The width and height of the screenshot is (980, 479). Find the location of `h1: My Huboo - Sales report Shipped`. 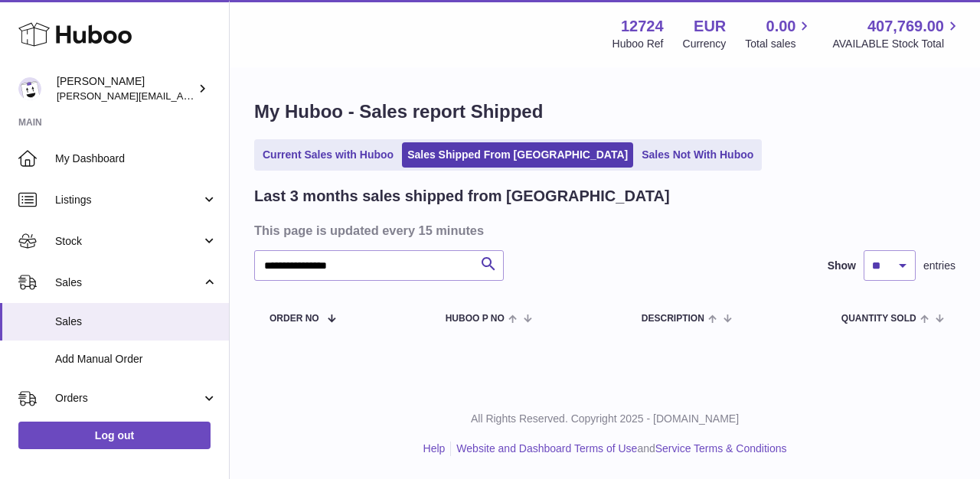

h1: My Huboo - Sales report Shipped is located at coordinates (605, 112).